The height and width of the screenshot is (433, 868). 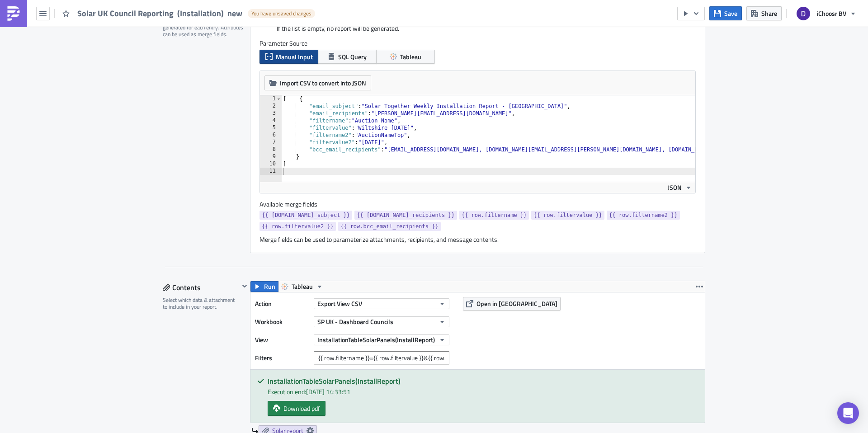 What do you see at coordinates (282, 322) in the screenshot?
I see `label: Workbook` at bounding box center [282, 322].